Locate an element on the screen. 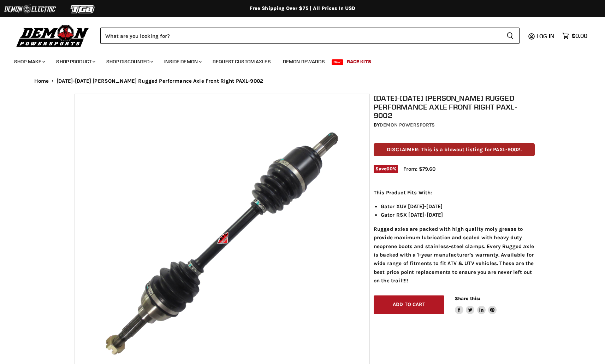 The height and width of the screenshot is (364, 605). a: $0.00 is located at coordinates (575, 36).